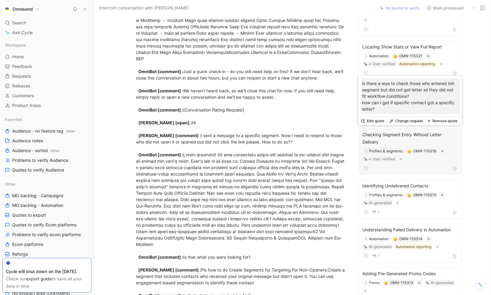 The height and width of the screenshot is (295, 491). Describe the element at coordinates (46, 235) in the screenshot. I see `span: Problems to verify ecom platforms` at that location.